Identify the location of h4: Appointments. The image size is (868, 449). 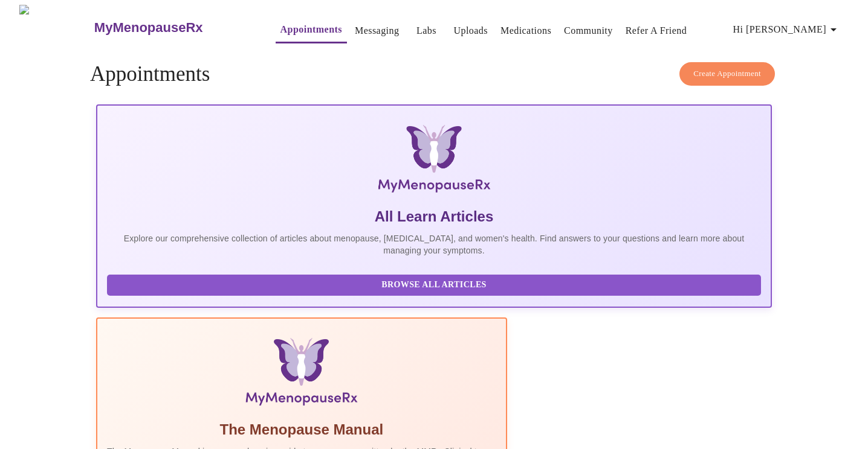
(434, 74).